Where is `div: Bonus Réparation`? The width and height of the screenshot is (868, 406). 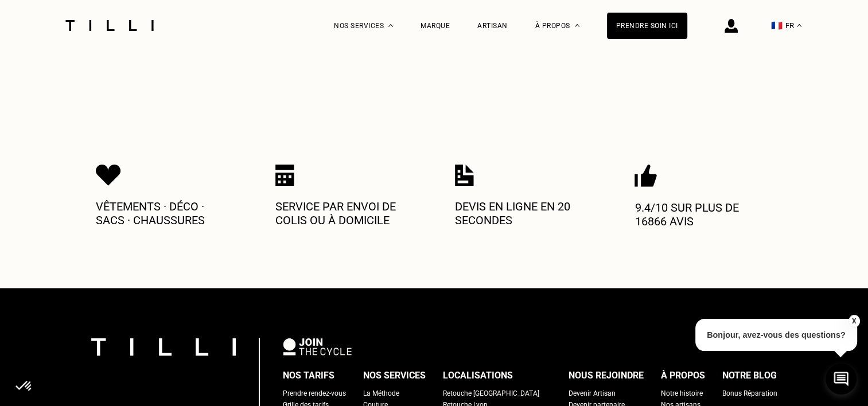
div: Bonus Réparation is located at coordinates (750, 393).